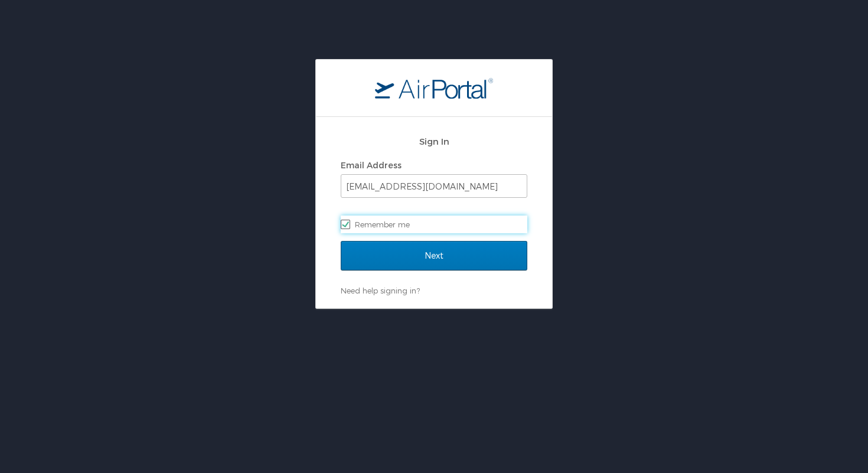 This screenshot has width=868, height=473. What do you see at coordinates (371, 164) in the screenshot?
I see `label: Email Address` at bounding box center [371, 164].